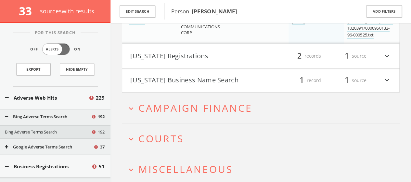  Describe the element at coordinates (34, 49) in the screenshot. I see `span: Off` at that location.